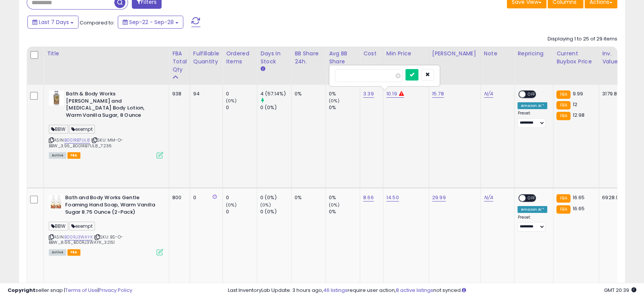 The width and height of the screenshot is (644, 298). Describe the element at coordinates (86, 143) in the screenshot. I see `span: | SKU: MM-O-BBW_3.95_B001RB7UL8_7236` at that location.